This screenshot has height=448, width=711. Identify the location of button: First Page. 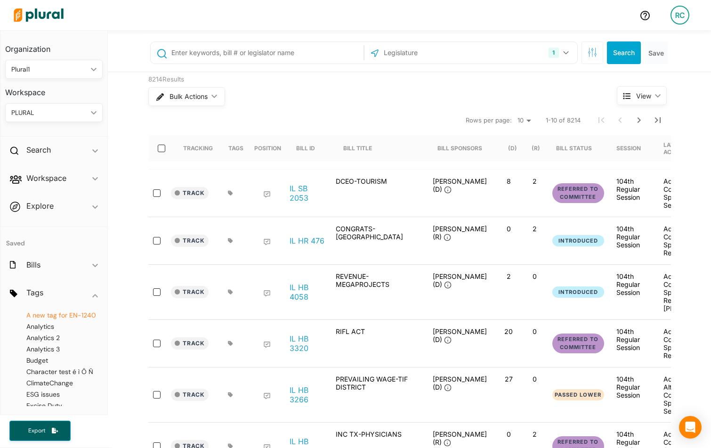
(601, 120).